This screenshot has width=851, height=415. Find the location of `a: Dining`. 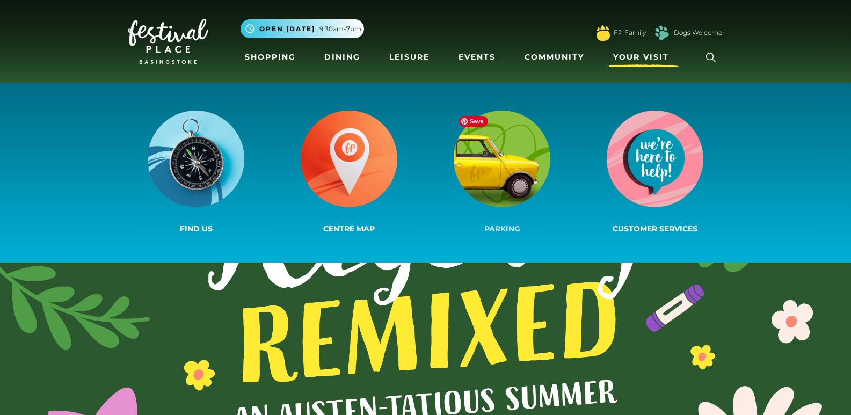

a: Dining is located at coordinates (342, 57).